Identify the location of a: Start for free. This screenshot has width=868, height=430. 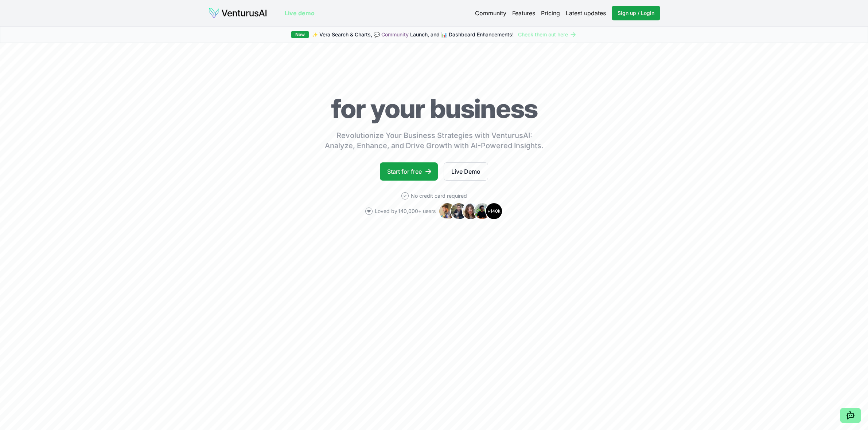
(408, 171).